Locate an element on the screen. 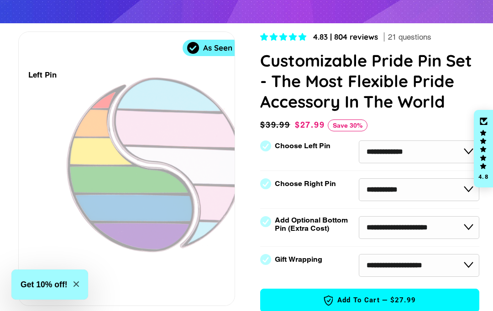  label: Add Optional Bottom Pin (Extra Cost) is located at coordinates (313, 225).